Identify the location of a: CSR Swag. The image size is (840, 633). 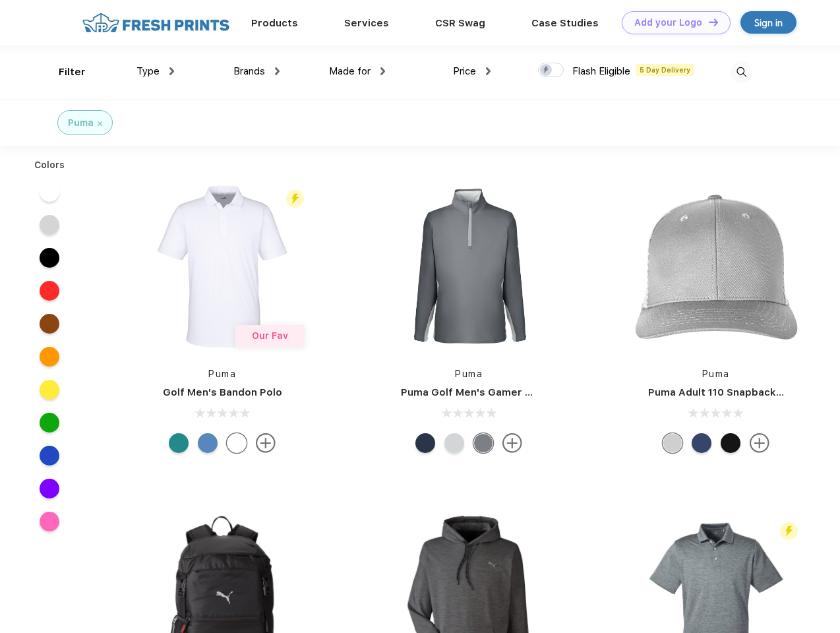
(460, 23).